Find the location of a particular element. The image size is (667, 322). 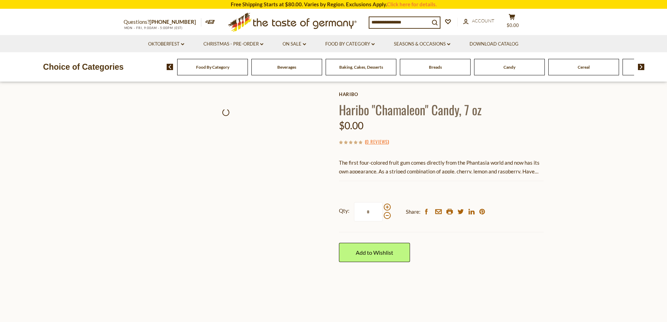

strong: Qty: is located at coordinates (344, 210).